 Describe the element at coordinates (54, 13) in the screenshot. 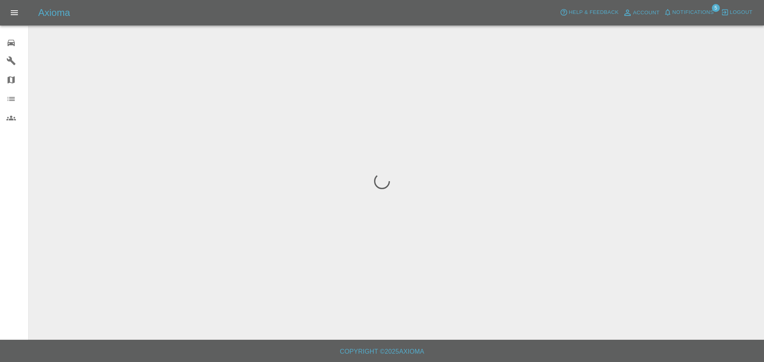

I see `h5: Axioma` at that location.